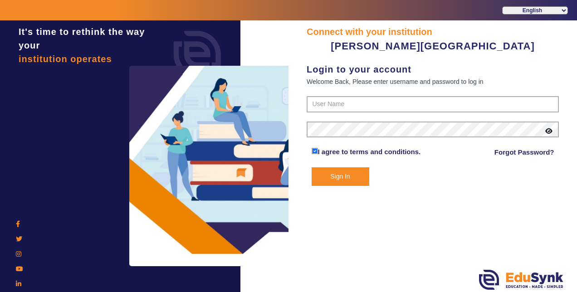 The height and width of the screenshot is (292, 577). What do you see at coordinates (82, 39) in the screenshot?
I see `span: It's time to rethink the way your` at bounding box center [82, 39].